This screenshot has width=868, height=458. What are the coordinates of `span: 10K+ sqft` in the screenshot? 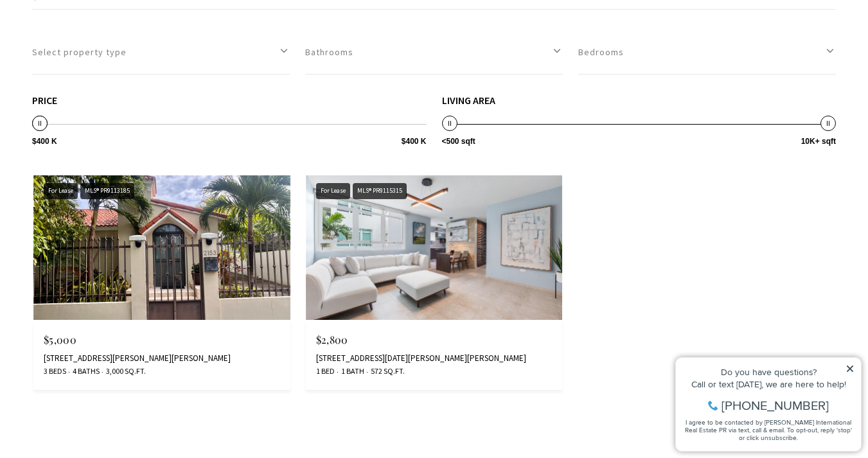 It's located at (818, 142).